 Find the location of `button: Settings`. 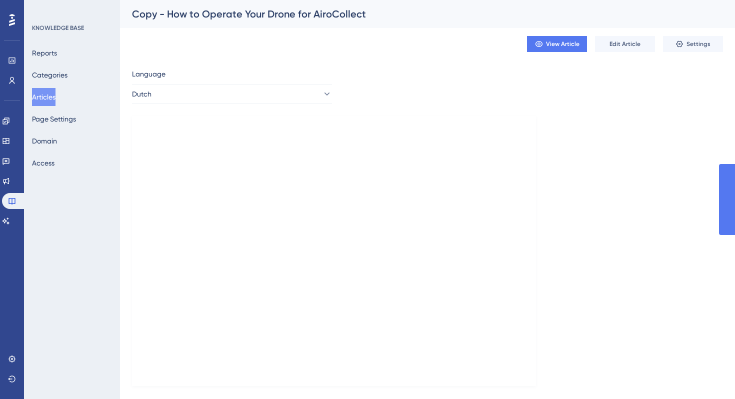

button: Settings is located at coordinates (693, 44).